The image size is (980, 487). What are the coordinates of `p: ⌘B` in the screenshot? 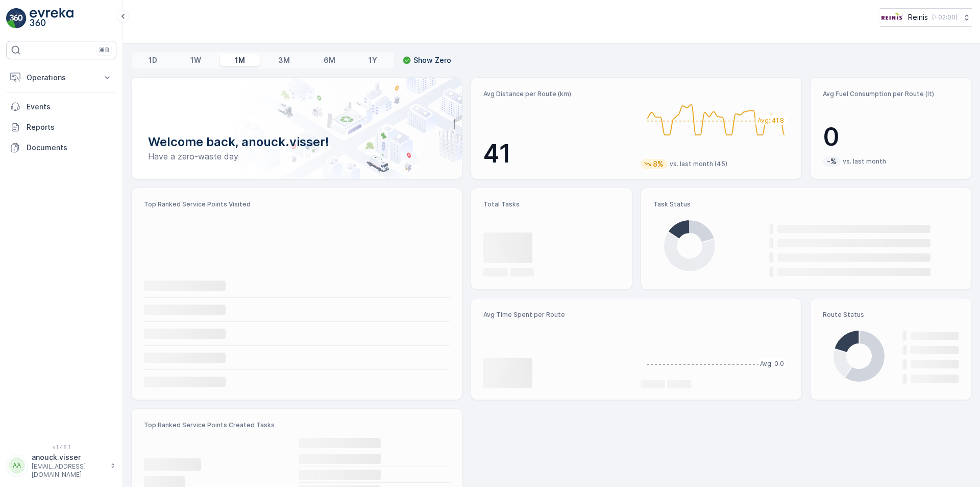 It's located at (104, 50).